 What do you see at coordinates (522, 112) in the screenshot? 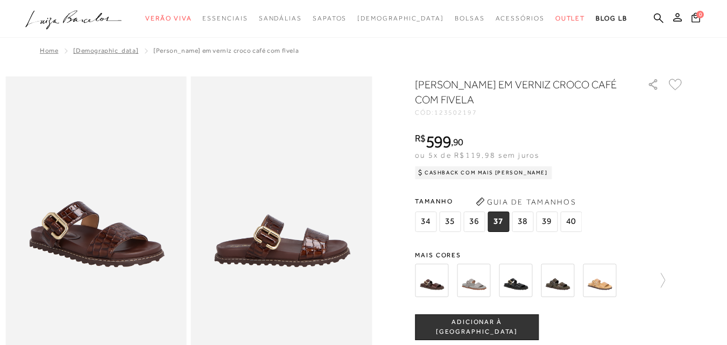
I see `div: CÓD:` at bounding box center [522, 112].